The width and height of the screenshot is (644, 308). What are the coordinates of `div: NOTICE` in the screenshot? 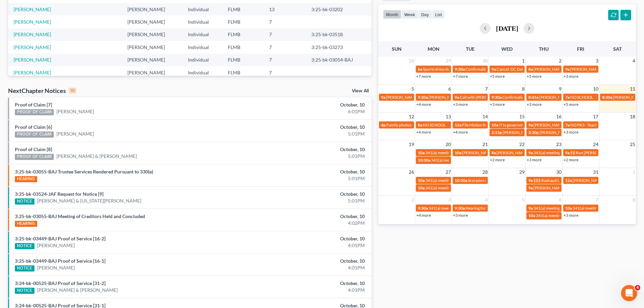 It's located at (25, 269).